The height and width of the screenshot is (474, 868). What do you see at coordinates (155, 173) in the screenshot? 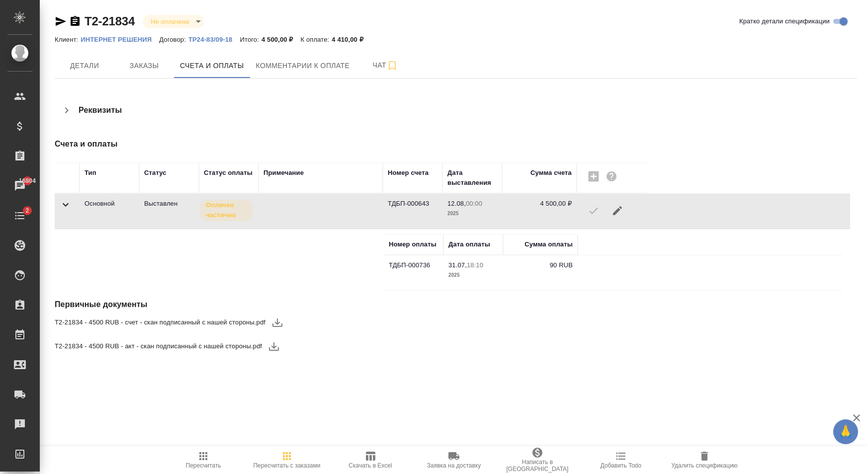
I see `div: Статус` at bounding box center [155, 173].